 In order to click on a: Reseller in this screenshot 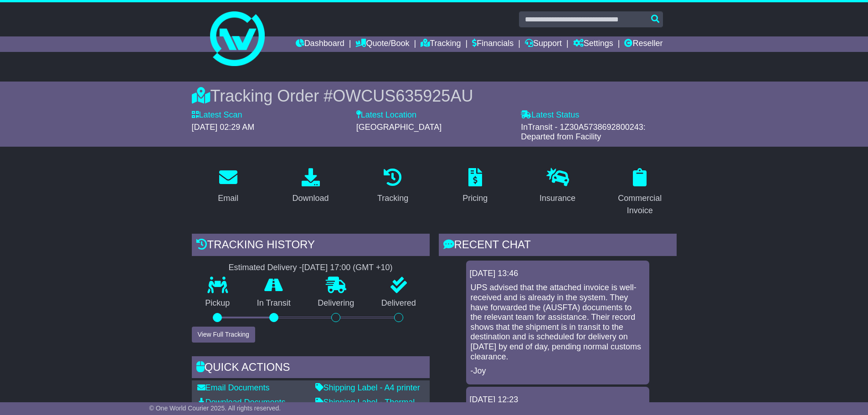, I will do `click(644, 44)`.